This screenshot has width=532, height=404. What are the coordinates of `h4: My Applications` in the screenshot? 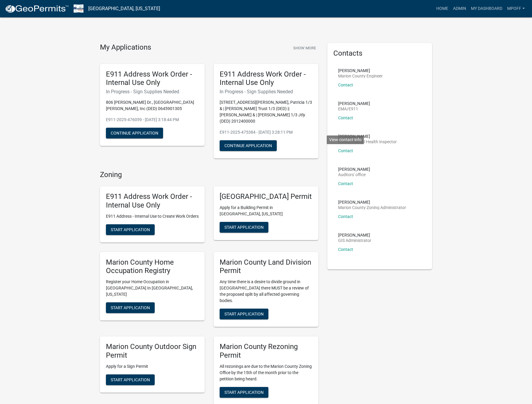 It's located at (125, 47).